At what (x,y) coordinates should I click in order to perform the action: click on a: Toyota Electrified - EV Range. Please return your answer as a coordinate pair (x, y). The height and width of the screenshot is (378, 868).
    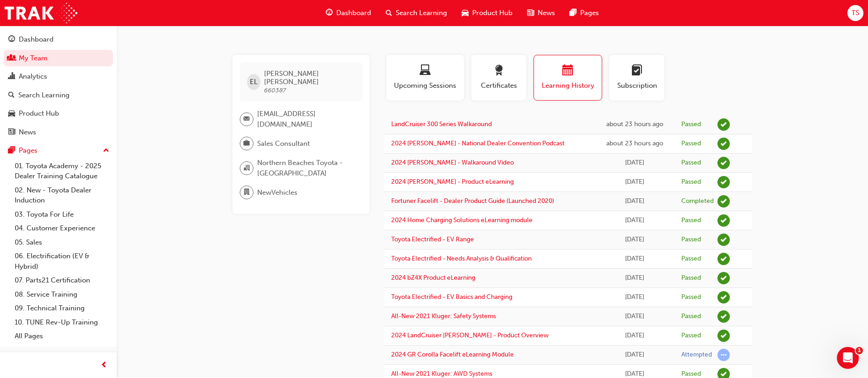
    Looking at the image, I should click on (432, 239).